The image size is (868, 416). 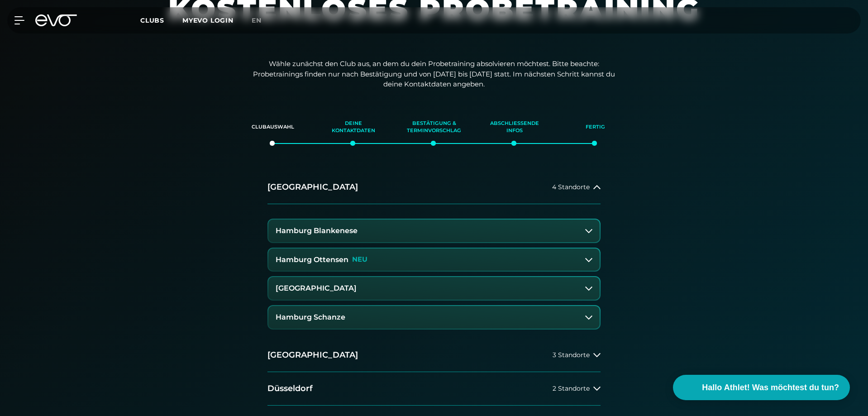 What do you see at coordinates (360, 259) in the screenshot?
I see `p: NEU` at bounding box center [360, 259].